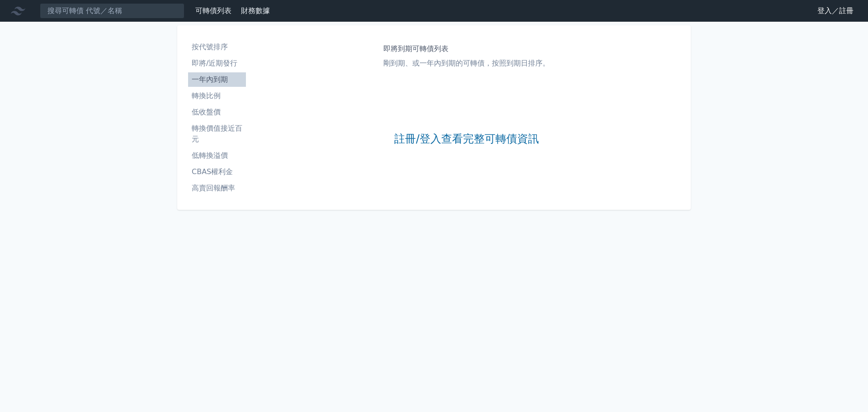 The image size is (868, 412). What do you see at coordinates (217, 79) in the screenshot?
I see `a: 一年內到期` at bounding box center [217, 79].